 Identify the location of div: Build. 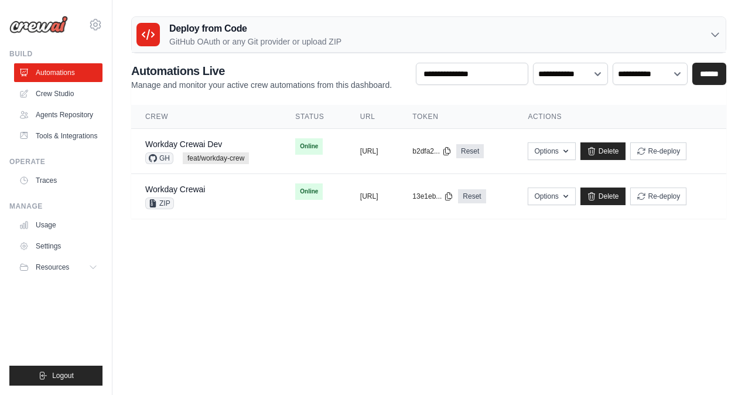
(56, 54).